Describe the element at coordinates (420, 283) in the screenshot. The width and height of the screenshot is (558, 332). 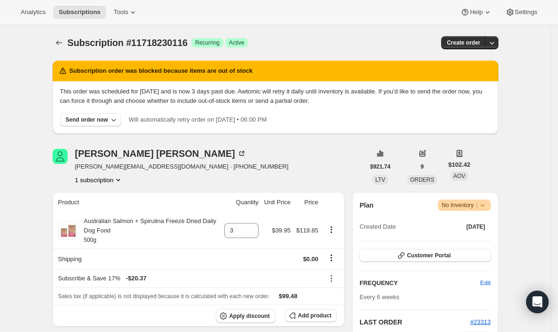
I see `h2: FREQUENCY` at that location.